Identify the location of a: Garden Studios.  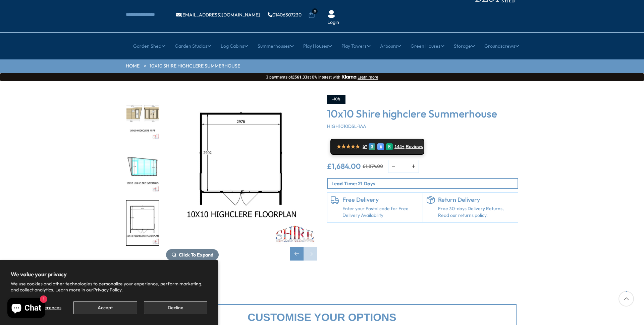
(193, 46).